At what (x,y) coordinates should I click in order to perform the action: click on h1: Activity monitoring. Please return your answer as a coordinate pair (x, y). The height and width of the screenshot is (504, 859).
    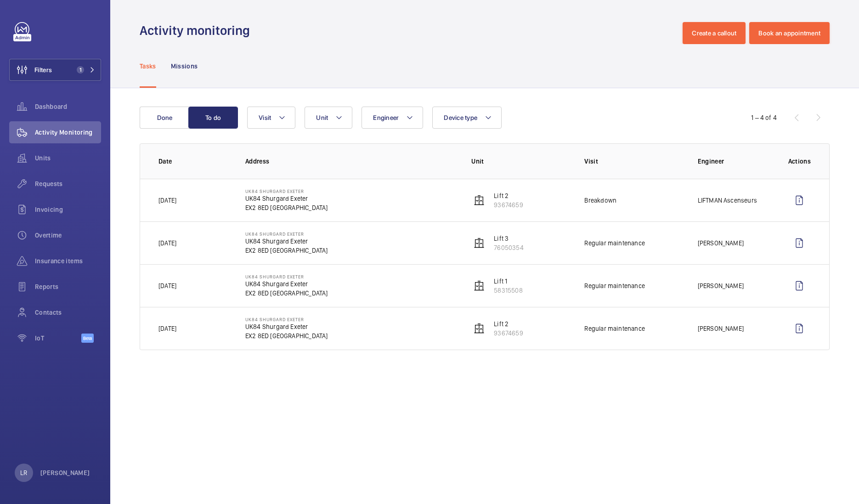
    Looking at the image, I should click on (198, 30).